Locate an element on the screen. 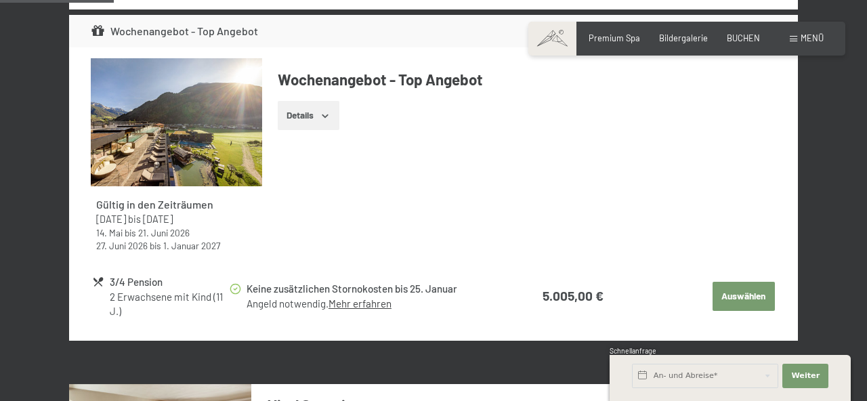 The image size is (867, 401). time: 10.08.2025 is located at coordinates (111, 219).